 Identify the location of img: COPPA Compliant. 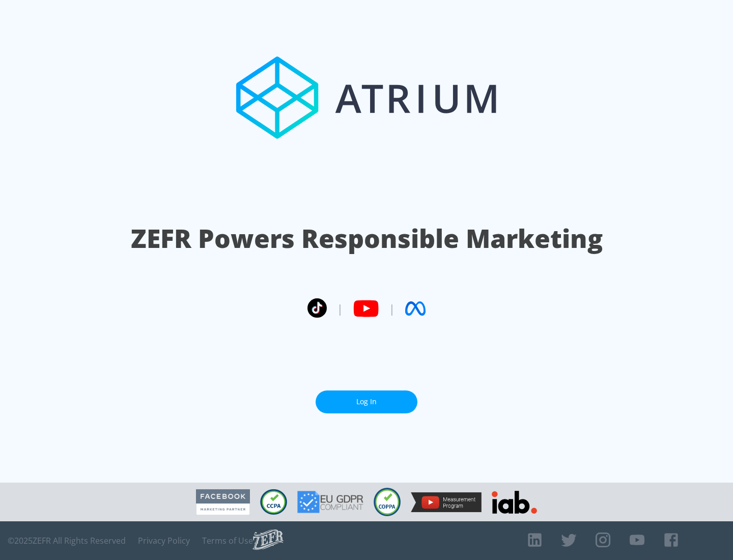
(387, 502).